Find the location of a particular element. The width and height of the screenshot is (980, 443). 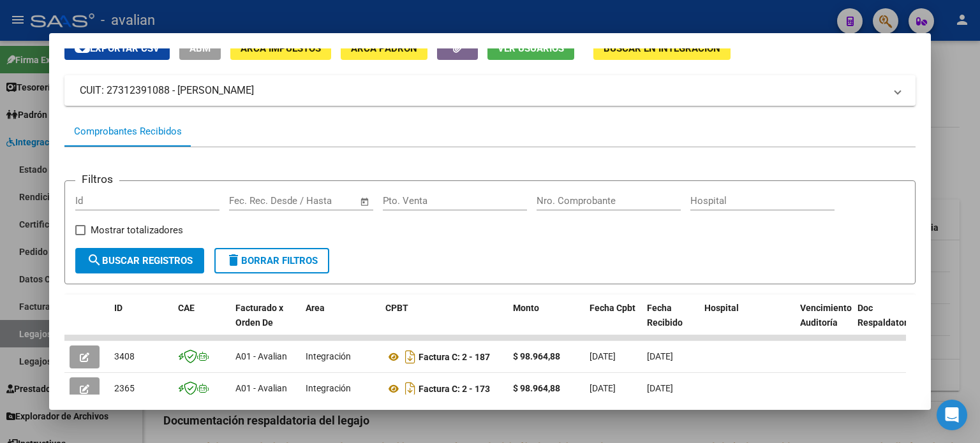

span: Area is located at coordinates (315, 308).